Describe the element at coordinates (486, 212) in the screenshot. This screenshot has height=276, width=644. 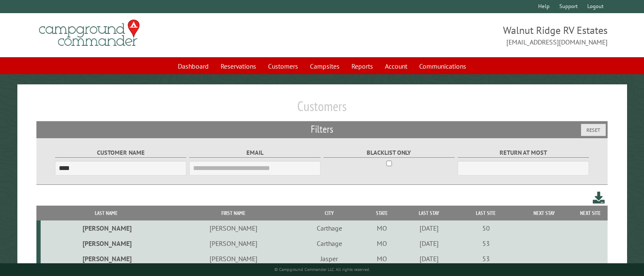
I see `th: Last Site` at that location.